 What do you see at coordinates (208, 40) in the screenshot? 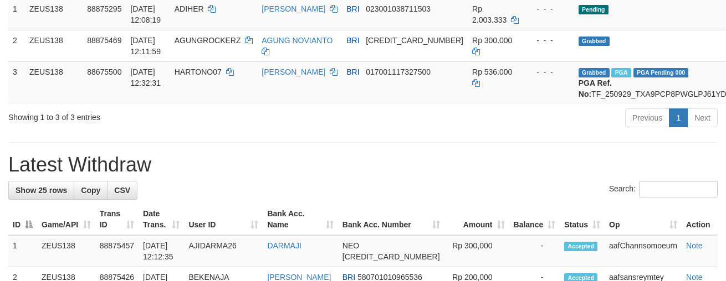
I see `span: AGUNGROCKERZ` at bounding box center [208, 40].